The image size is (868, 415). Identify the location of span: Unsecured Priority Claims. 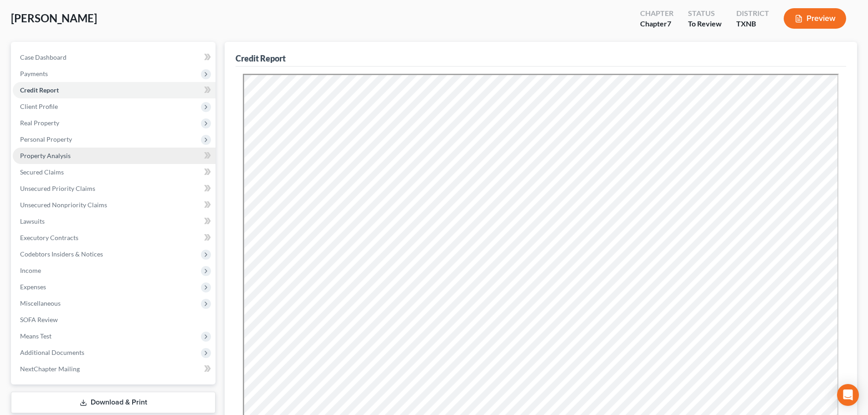
(58, 189).